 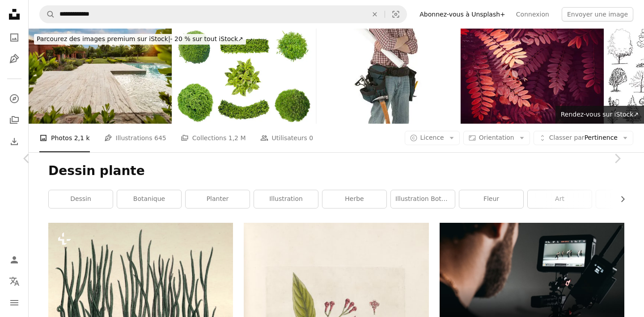 I want to click on button: Recherche de visuels, so click(x=396, y=14).